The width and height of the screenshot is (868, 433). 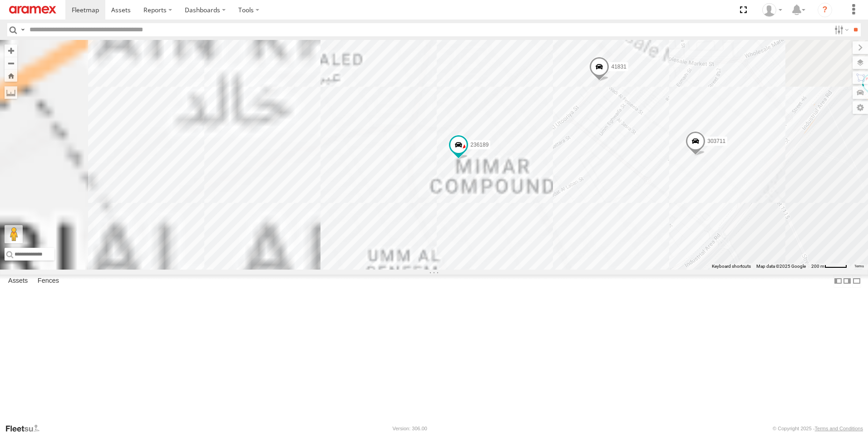 What do you see at coordinates (817, 266) in the screenshot?
I see `span: 200 m` at bounding box center [817, 266].